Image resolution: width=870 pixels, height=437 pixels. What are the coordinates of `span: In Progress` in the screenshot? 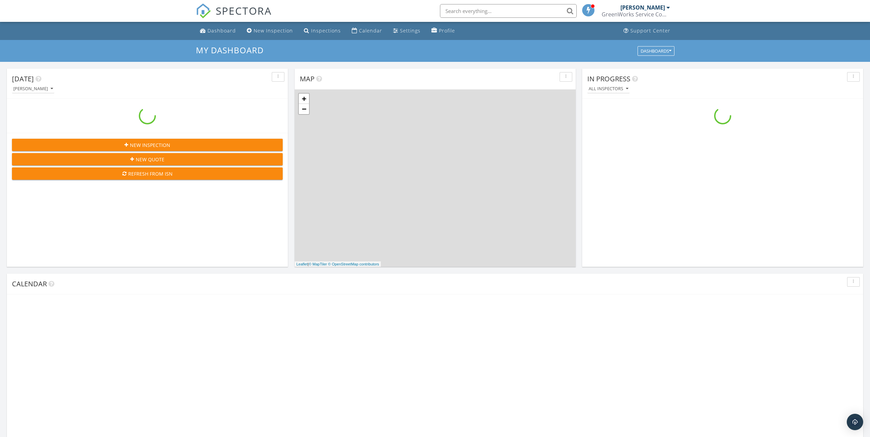 It's located at (609, 79).